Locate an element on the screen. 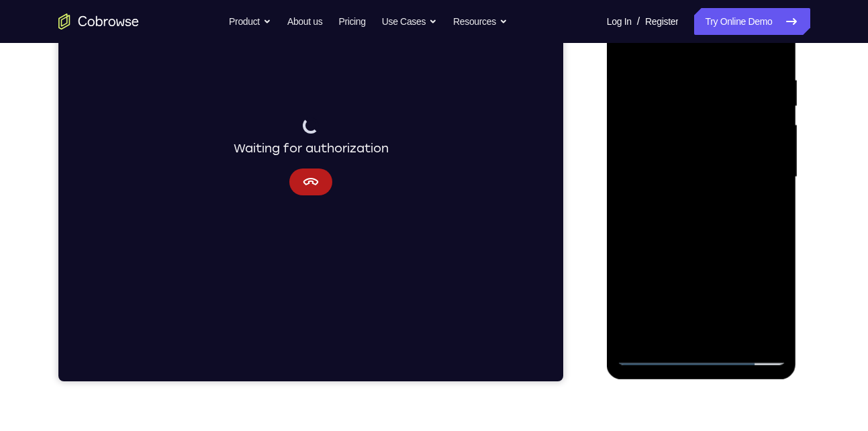 The height and width of the screenshot is (431, 868). a: Go to the home page is located at coordinates (99, 22).